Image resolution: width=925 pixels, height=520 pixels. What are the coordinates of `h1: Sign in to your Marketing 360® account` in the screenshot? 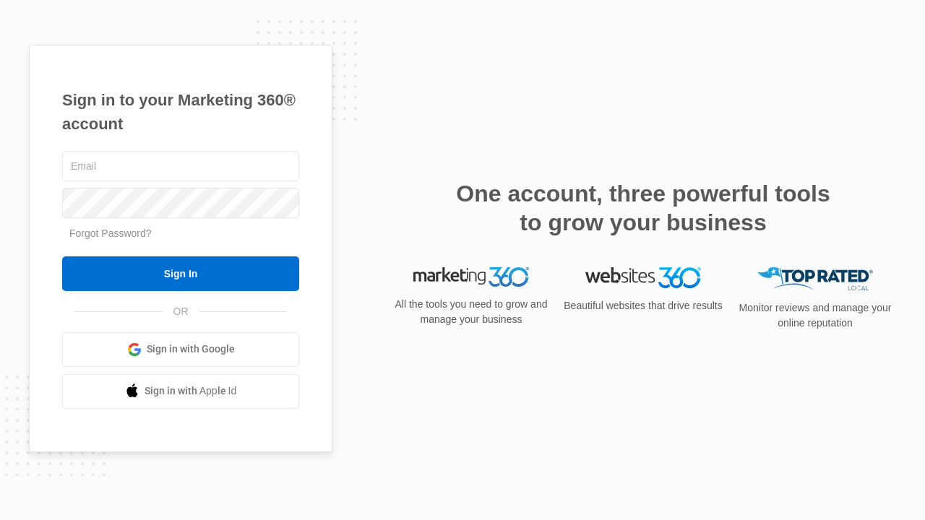 It's located at (181, 112).